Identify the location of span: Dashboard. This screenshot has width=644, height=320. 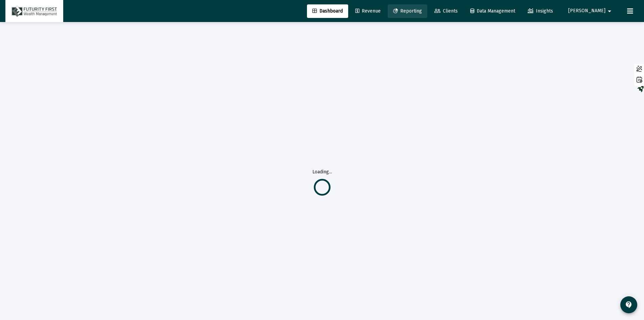
(328, 11).